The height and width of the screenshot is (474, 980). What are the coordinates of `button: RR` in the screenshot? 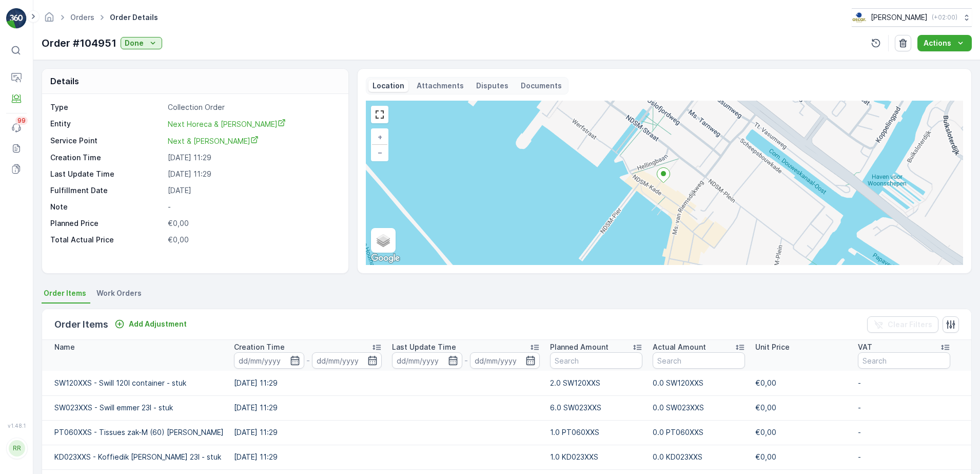 It's located at (16, 448).